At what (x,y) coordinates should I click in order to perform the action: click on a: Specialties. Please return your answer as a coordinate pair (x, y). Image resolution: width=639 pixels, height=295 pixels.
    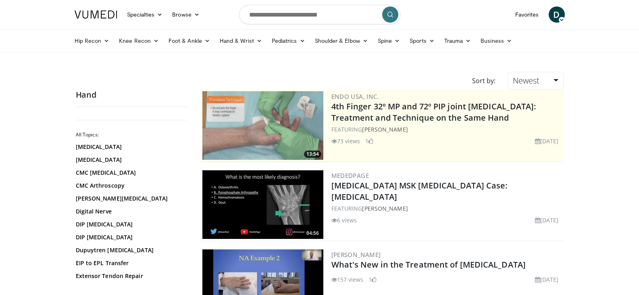
    Looking at the image, I should click on (145, 15).